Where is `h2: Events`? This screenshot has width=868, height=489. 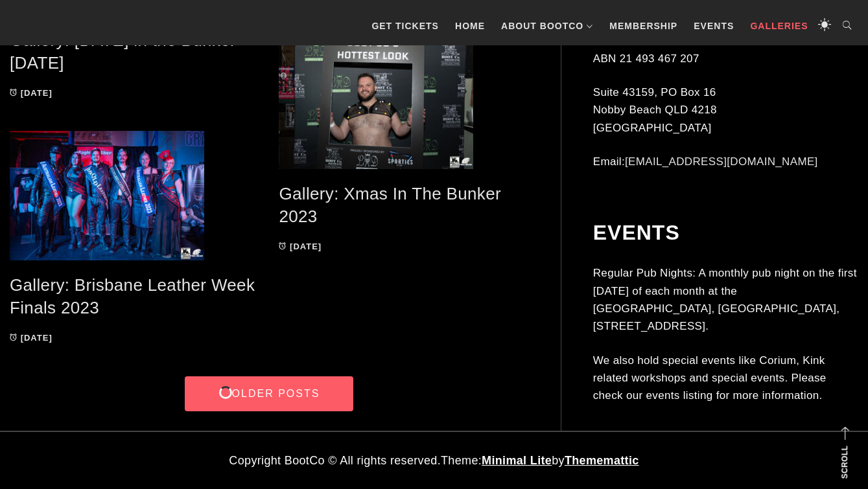
h2: Events is located at coordinates (726, 233).